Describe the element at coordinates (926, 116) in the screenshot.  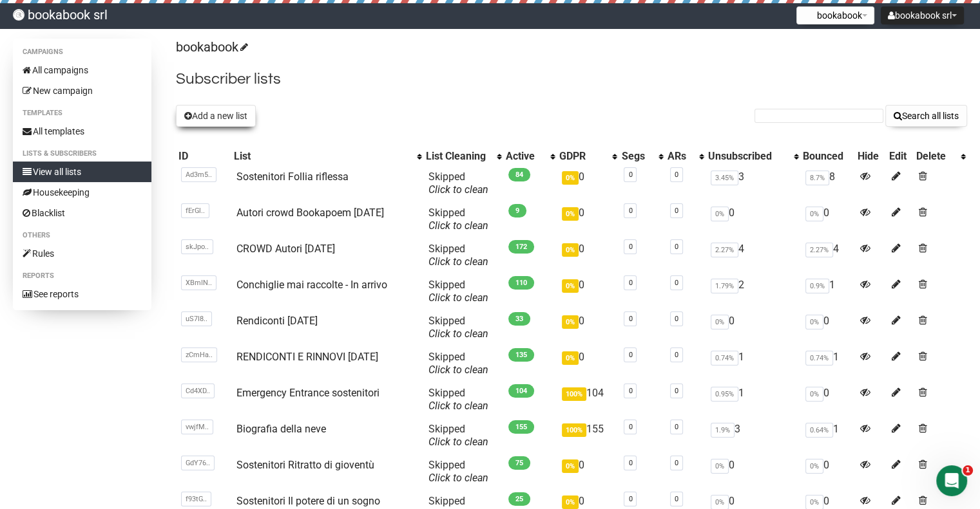
I see `button: Search all lists` at that location.